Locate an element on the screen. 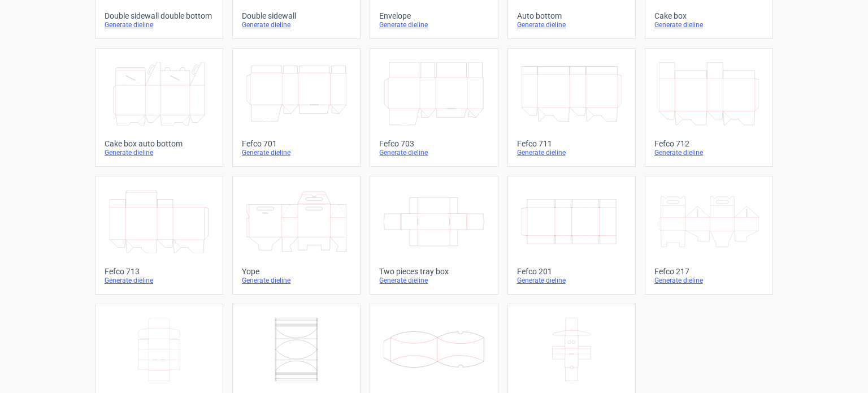 Image resolution: width=868 pixels, height=393 pixels. div: Fefco 217 is located at coordinates (709, 271).